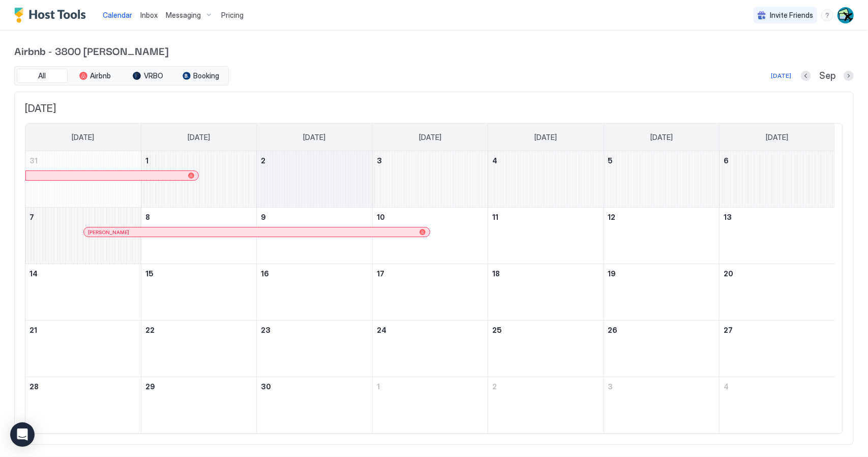  I want to click on span: 19, so click(612, 273).